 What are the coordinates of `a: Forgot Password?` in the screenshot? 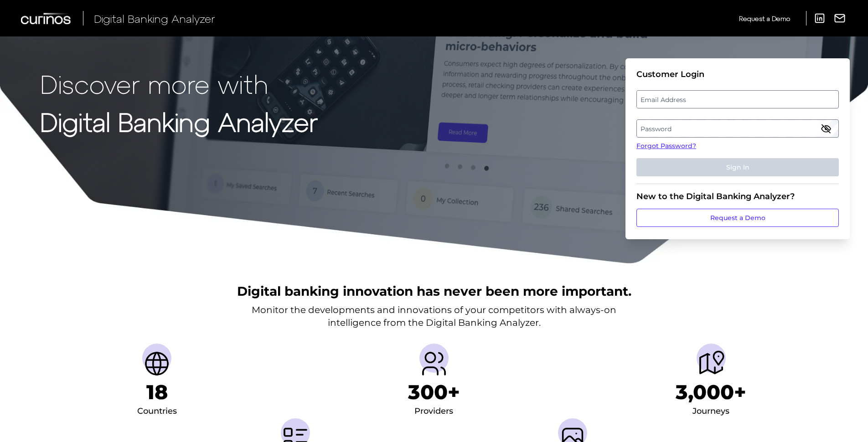 It's located at (738, 146).